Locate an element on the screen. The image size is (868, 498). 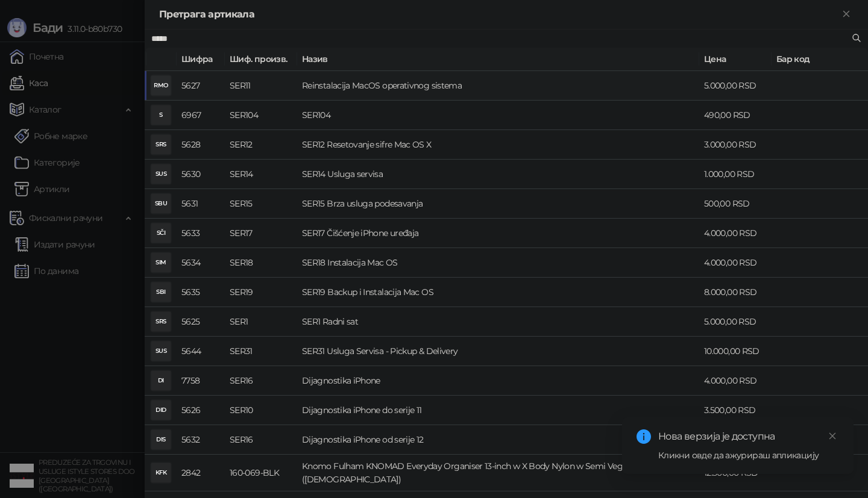
td: SER17 Čišćenje iPhone uređaja is located at coordinates (498, 233).